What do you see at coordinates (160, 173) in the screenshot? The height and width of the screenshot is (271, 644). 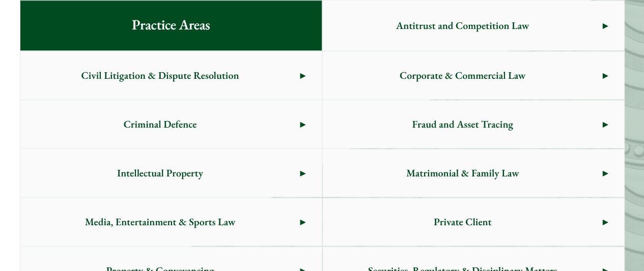 I see `span: Intellectual Property` at bounding box center [160, 173].